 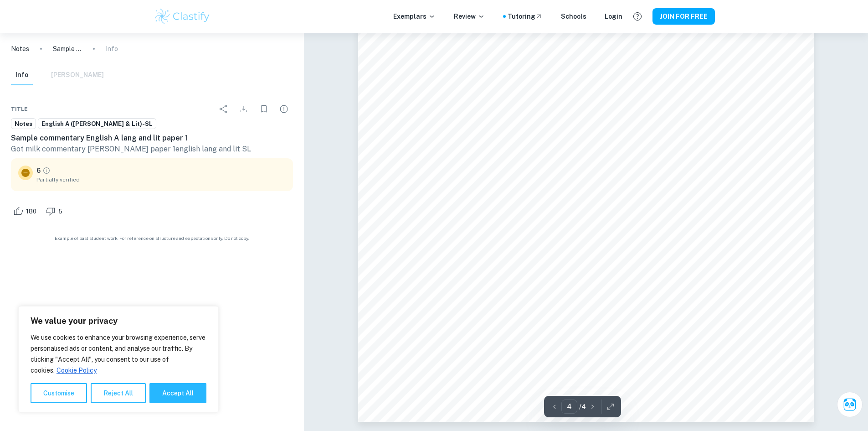 I want to click on button: Help and Feedback, so click(x=637, y=16).